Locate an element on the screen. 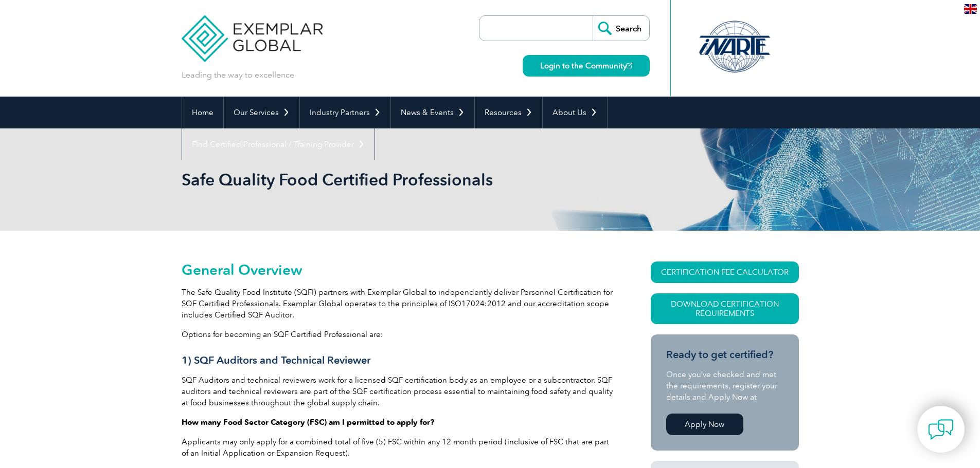 Image resolution: width=980 pixels, height=468 pixels. a: Apply Now is located at coordinates (705, 424).